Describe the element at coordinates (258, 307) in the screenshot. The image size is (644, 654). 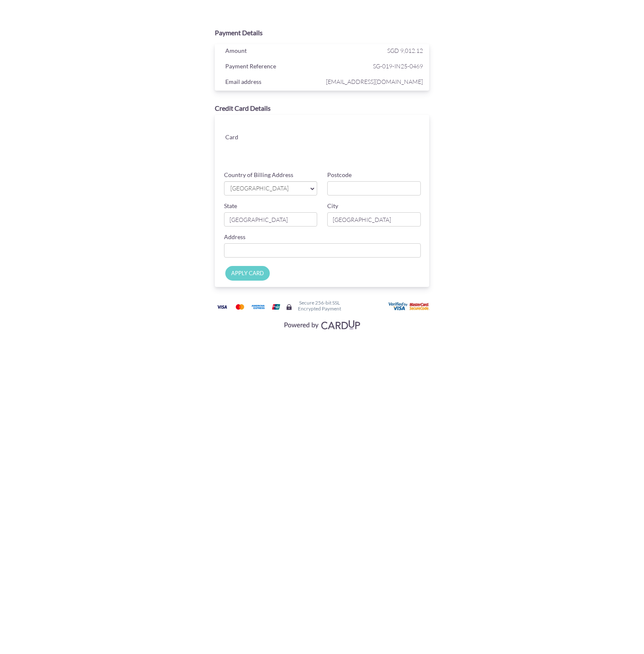
I see `img: American Express` at that location.